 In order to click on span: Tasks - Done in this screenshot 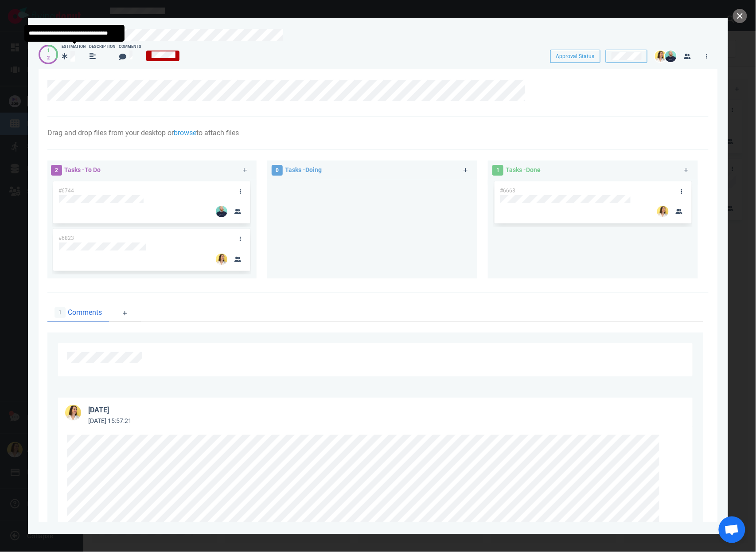, I will do `click(523, 169)`.